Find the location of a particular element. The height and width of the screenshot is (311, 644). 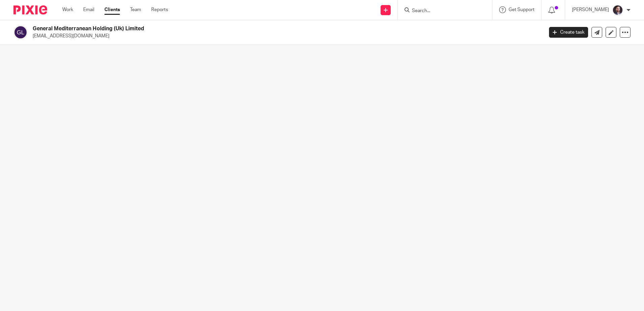

a: Email is located at coordinates (89, 10).